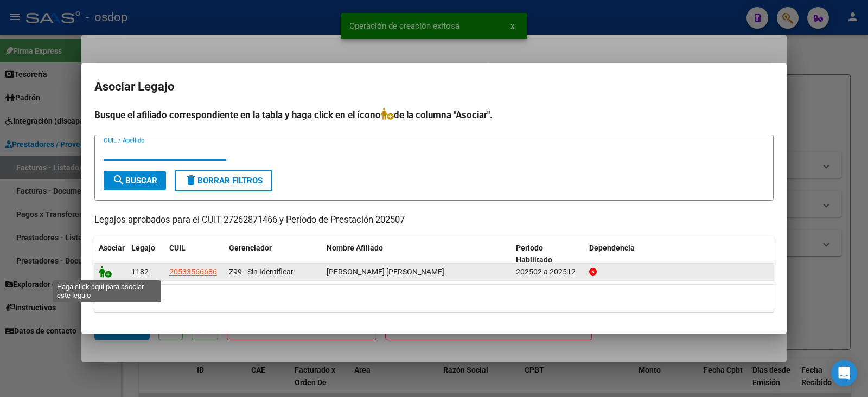 The height and width of the screenshot is (397, 868). I want to click on h2: Asociar Legajo, so click(434, 86).